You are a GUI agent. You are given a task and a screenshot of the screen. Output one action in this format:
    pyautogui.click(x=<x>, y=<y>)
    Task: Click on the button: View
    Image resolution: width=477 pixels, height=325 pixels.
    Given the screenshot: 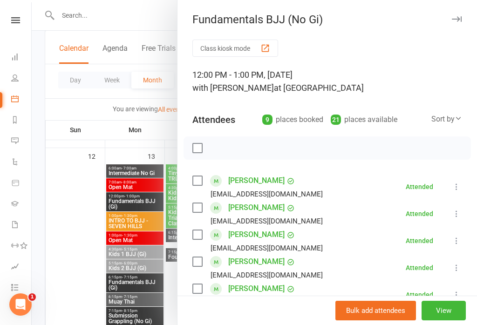 What is the action you would take?
    pyautogui.click(x=443, y=310)
    